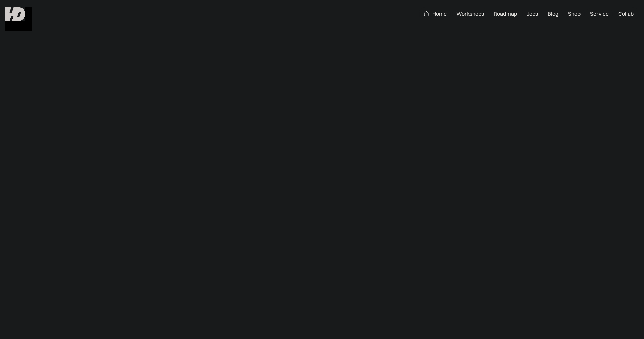  I want to click on a: Blog, so click(553, 14).